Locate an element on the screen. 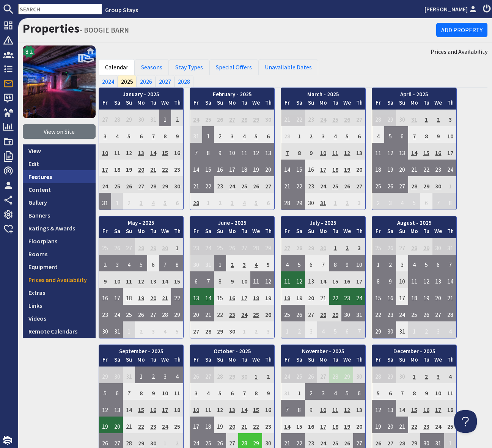  th: May - 2025 is located at coordinates (141, 222).